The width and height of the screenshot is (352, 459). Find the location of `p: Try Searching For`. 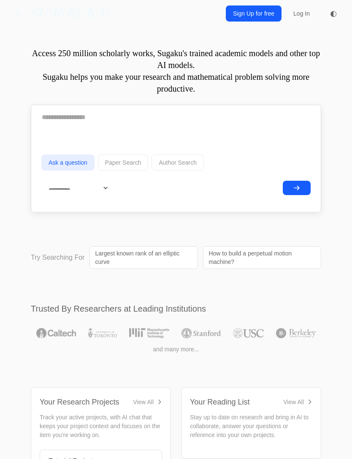

p: Try Searching For is located at coordinates (57, 258).